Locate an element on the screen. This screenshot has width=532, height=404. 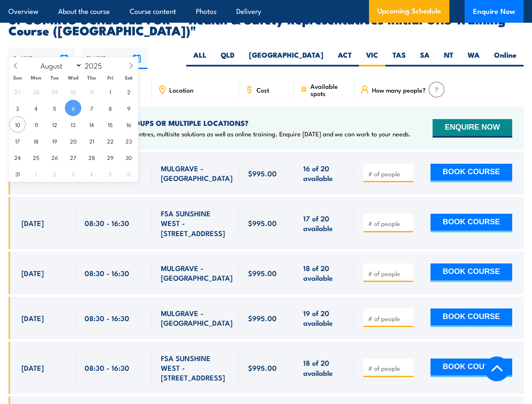
p: We offer onsite training, training at our centres, multisite solutions as well as online training... is located at coordinates (216, 134).